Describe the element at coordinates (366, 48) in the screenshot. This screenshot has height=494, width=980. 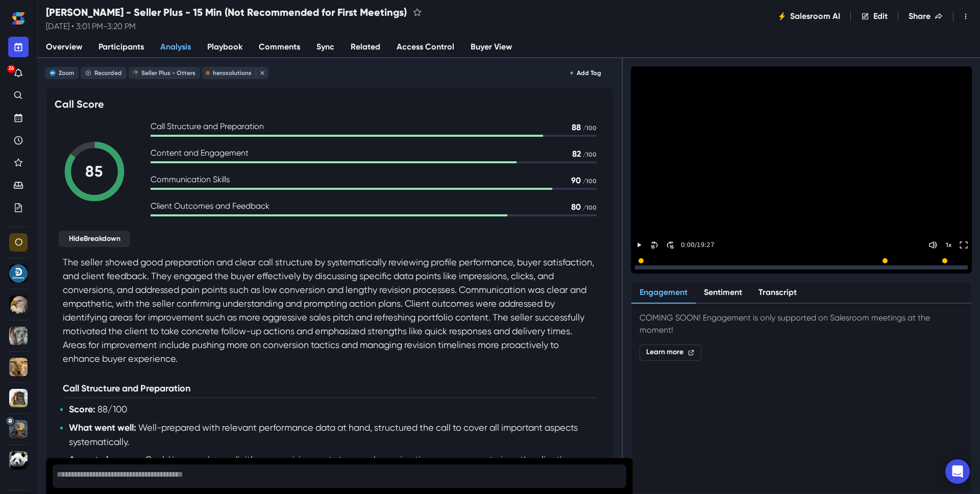
I see `a: Related` at that location.